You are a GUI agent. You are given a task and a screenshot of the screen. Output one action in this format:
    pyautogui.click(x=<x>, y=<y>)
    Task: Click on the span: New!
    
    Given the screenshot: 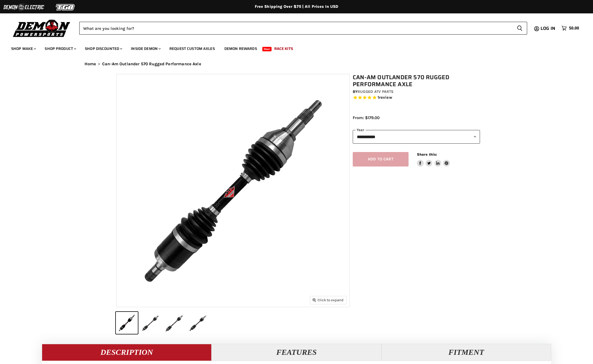 What is the action you would take?
    pyautogui.click(x=267, y=49)
    